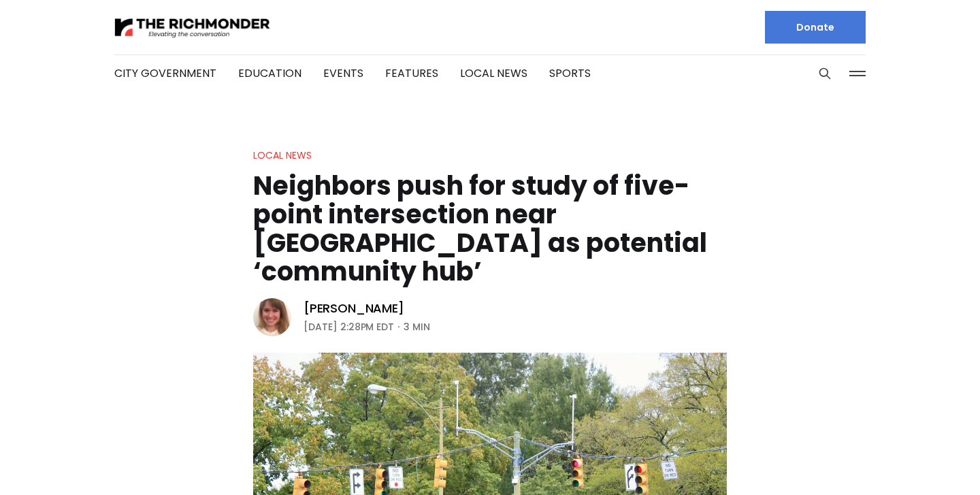 The width and height of the screenshot is (980, 495). Describe the element at coordinates (192, 28) in the screenshot. I see `img: The Richmonder` at that location.